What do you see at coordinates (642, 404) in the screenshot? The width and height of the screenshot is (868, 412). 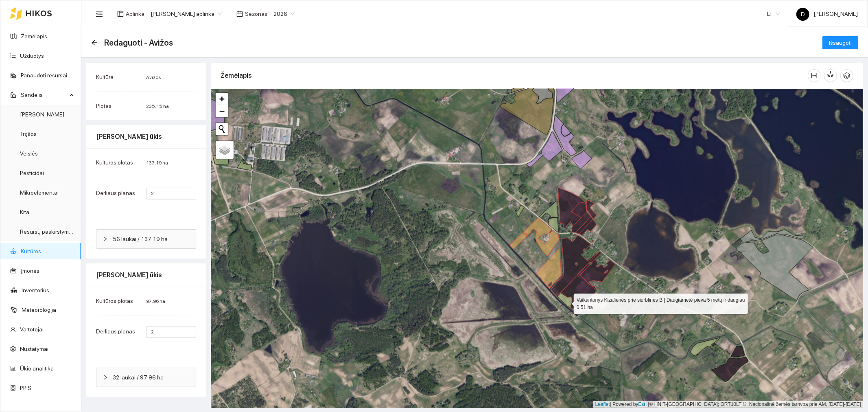 I see `a: Esri` at bounding box center [642, 404].